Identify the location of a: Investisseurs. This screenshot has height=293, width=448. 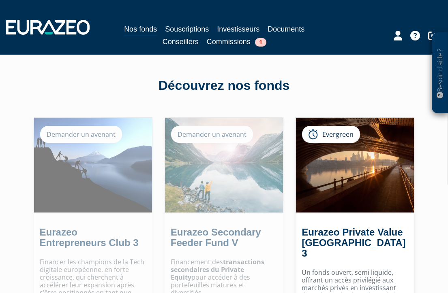
(238, 29).